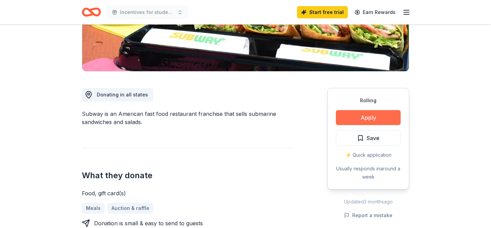 This screenshot has height=228, width=491. I want to click on button: Apply, so click(369, 118).